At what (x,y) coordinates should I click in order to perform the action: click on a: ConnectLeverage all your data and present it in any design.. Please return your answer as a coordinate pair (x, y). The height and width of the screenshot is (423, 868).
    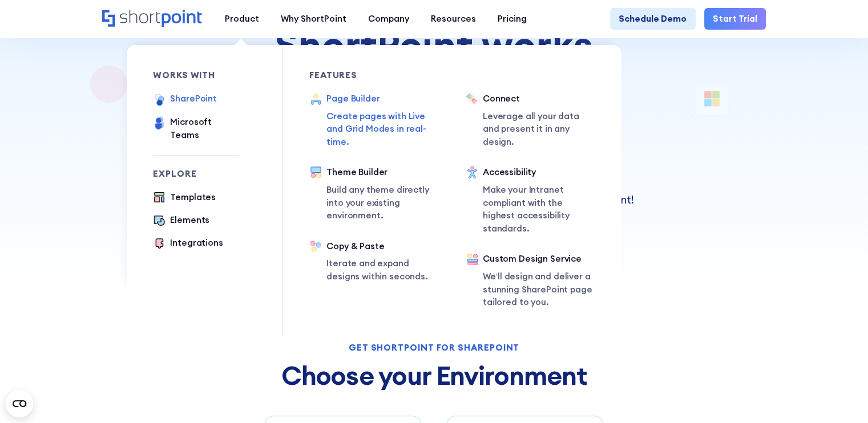
    Looking at the image, I should click on (531, 120).